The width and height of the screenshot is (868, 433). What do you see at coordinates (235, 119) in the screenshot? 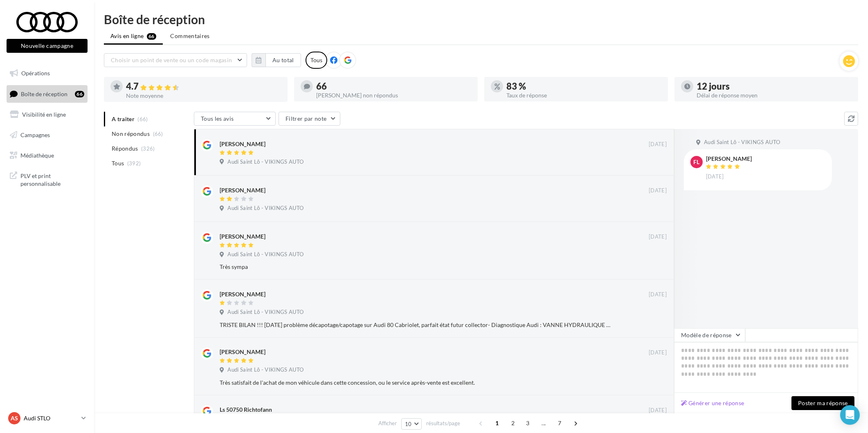
I see `button: Tous les avis` at bounding box center [235, 119].